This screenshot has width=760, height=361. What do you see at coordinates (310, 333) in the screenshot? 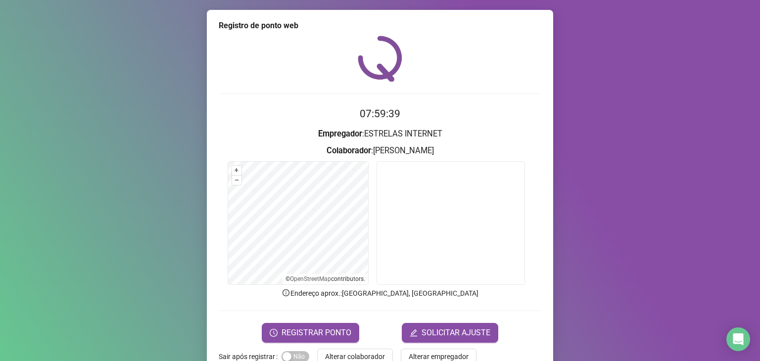
I see `button: REGISTRAR PONTO` at bounding box center [310, 333].